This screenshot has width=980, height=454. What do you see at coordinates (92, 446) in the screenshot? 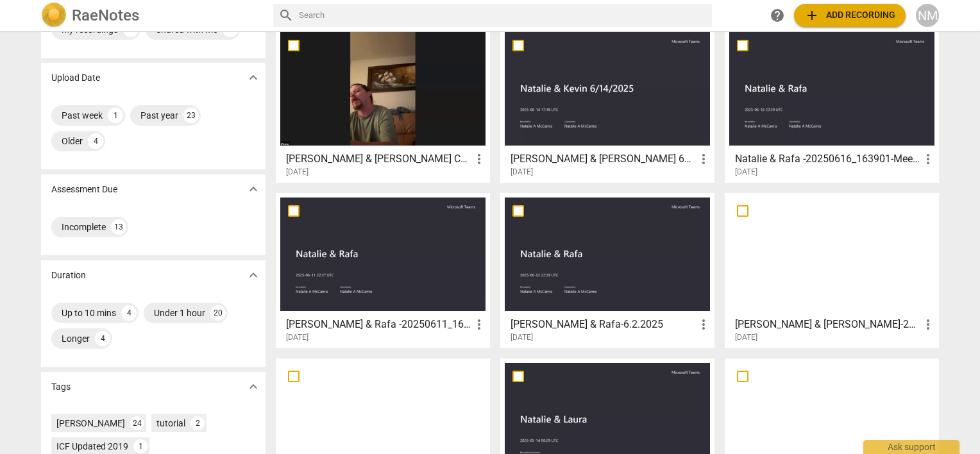
I see `div: ICF Updated 2019` at bounding box center [92, 446].